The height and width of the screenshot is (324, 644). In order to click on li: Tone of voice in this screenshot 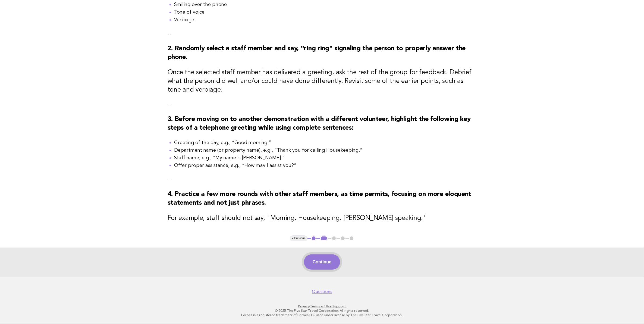, I will do `click(326, 12)`.